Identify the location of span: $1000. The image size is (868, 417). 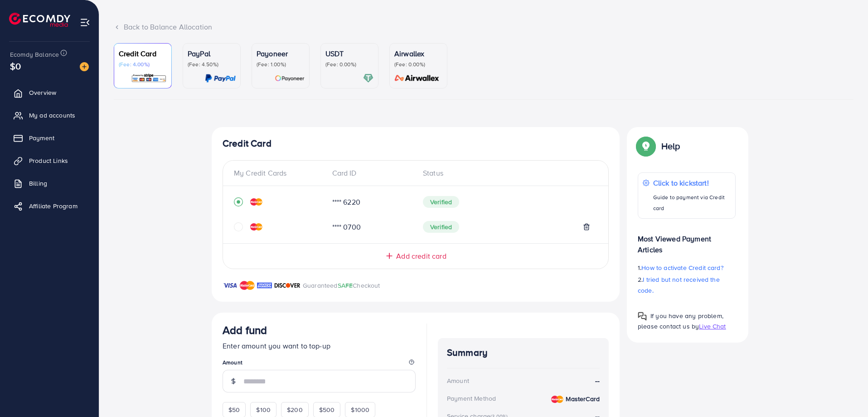
(360, 409).